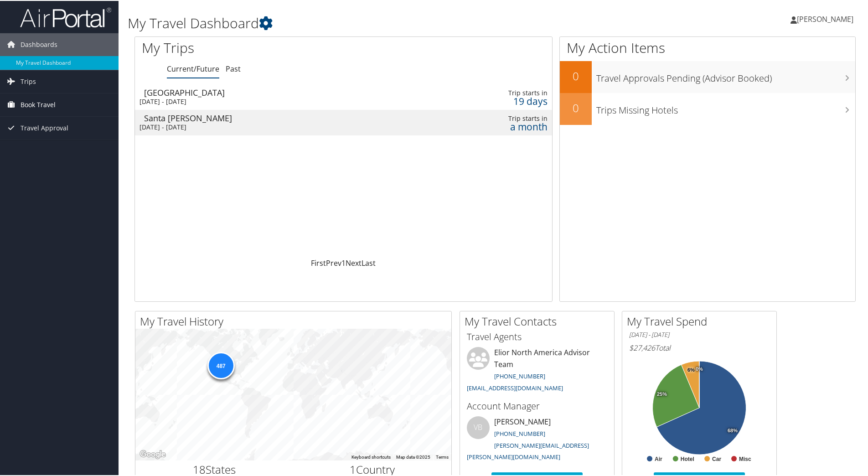 The image size is (868, 476). Describe the element at coordinates (318, 262) in the screenshot. I see `a: First` at that location.